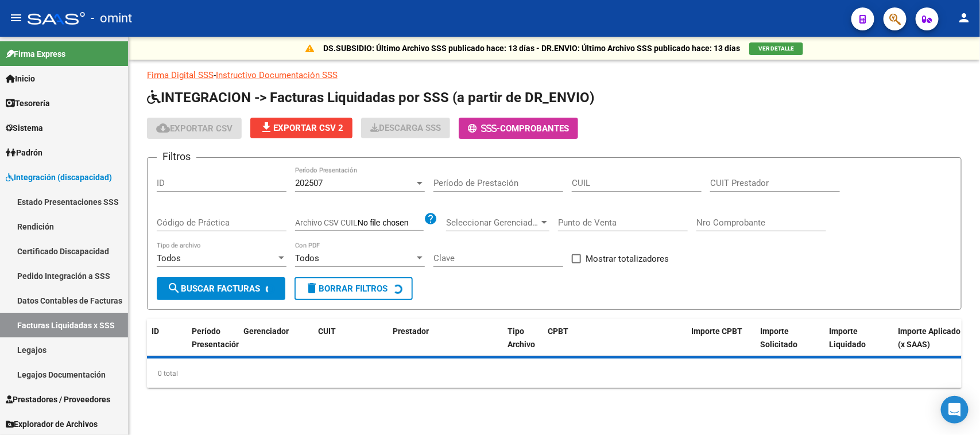 The image size is (980, 435). Describe the element at coordinates (24, 128) in the screenshot. I see `span: Sistema` at that location.